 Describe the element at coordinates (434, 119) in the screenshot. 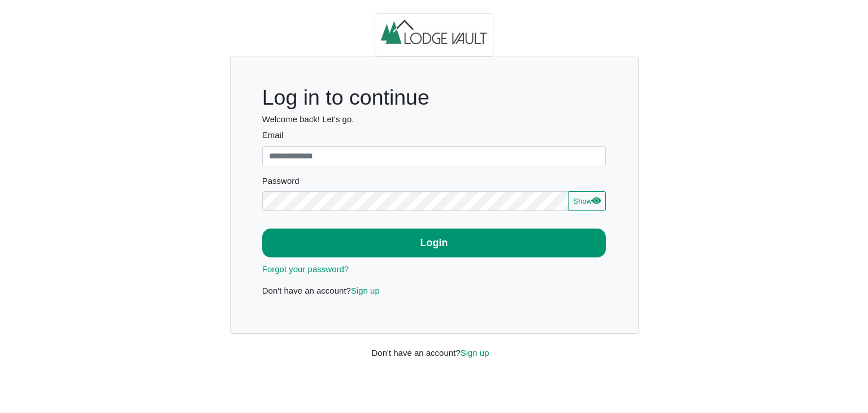

I see `h6: Welcome back! Let's go.` at that location.